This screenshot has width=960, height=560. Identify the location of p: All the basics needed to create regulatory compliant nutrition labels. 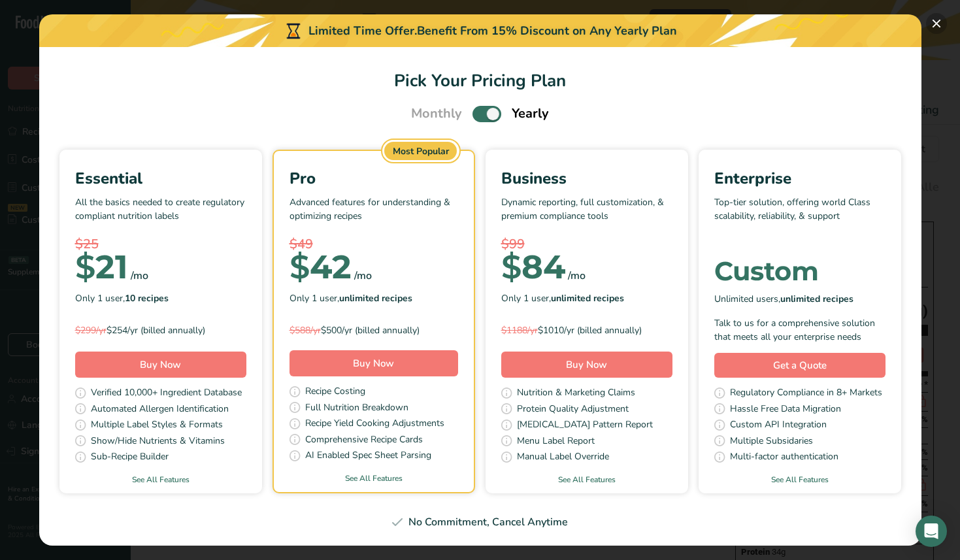
(161, 215).